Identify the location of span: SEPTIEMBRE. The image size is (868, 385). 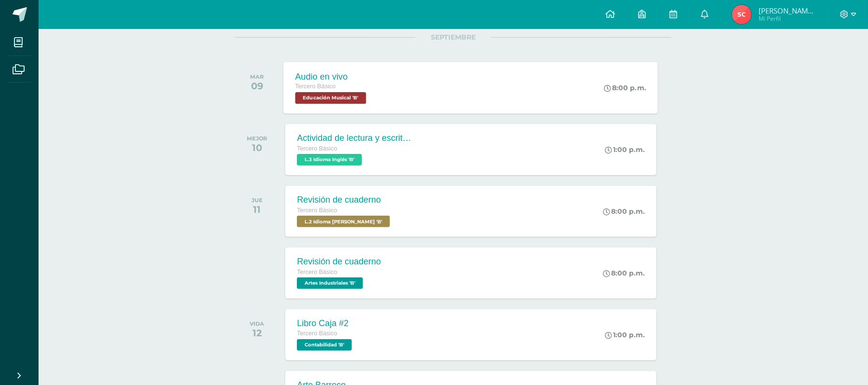
(453, 37).